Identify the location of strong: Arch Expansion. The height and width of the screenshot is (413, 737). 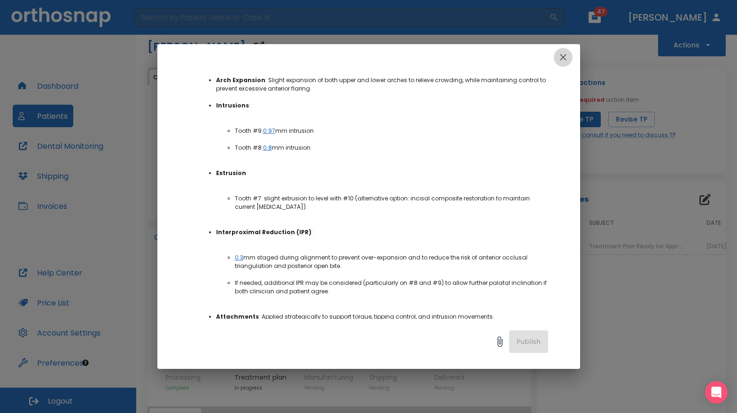
(240, 80).